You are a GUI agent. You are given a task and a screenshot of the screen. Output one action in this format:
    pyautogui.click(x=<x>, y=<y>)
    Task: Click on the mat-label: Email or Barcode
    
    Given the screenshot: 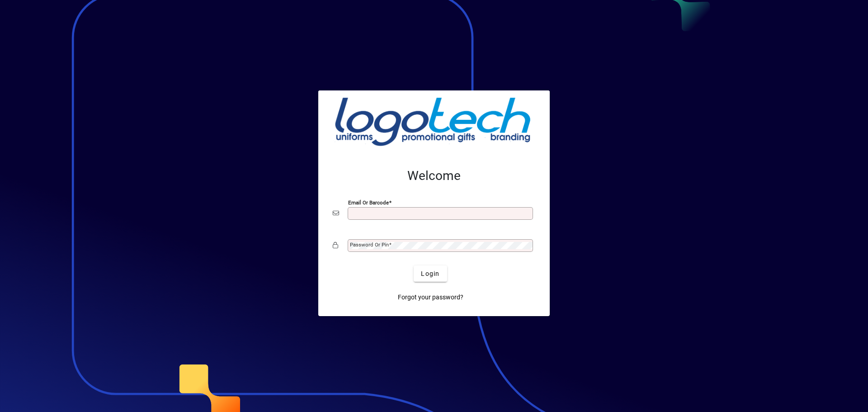 What is the action you would take?
    pyautogui.click(x=368, y=203)
    